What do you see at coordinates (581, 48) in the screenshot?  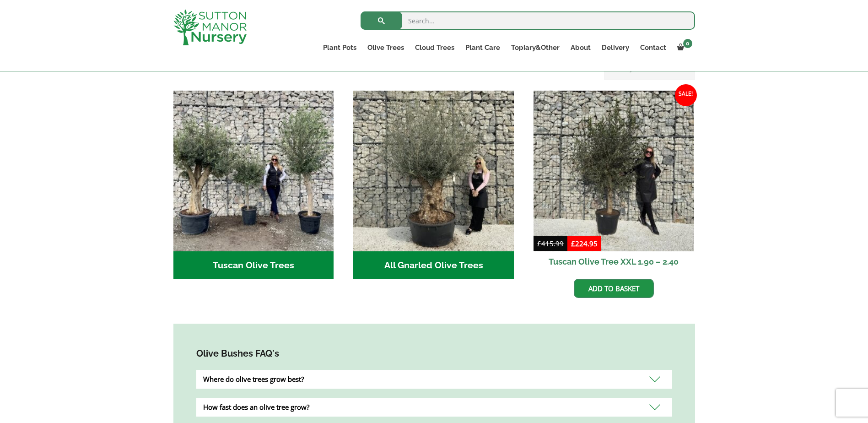 I see `a: About` at bounding box center [581, 48].